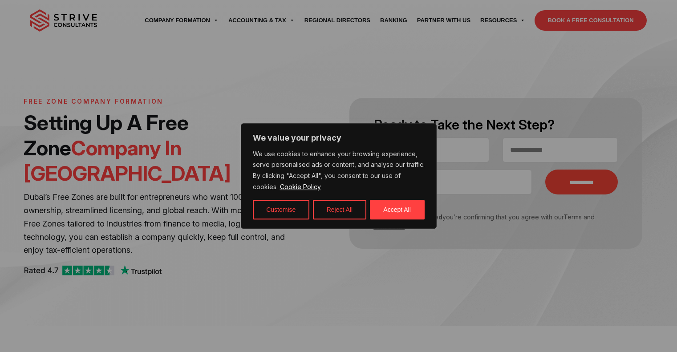  I want to click on button: Reject All, so click(340, 210).